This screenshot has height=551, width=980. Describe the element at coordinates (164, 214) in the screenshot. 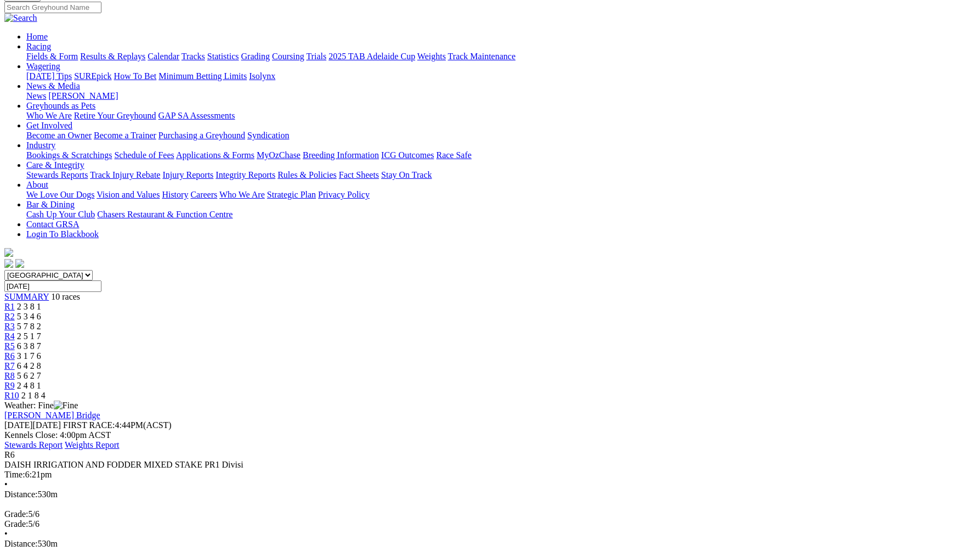

I see `a: Chasers Restaurant & Function Centre` at that location.